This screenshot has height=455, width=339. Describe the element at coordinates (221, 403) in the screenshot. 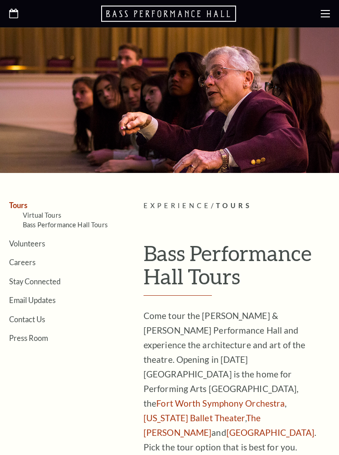

I see `a: Fort Worth Symphony Orchestra` at that location.